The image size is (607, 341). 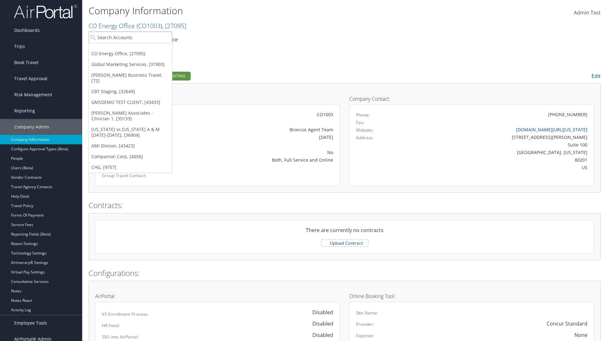 I want to click on span: Trips, so click(x=20, y=46).